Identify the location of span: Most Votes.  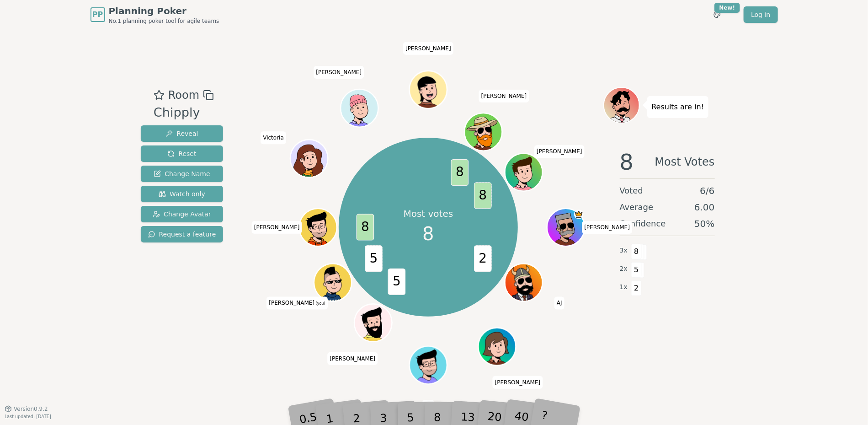
(684, 162).